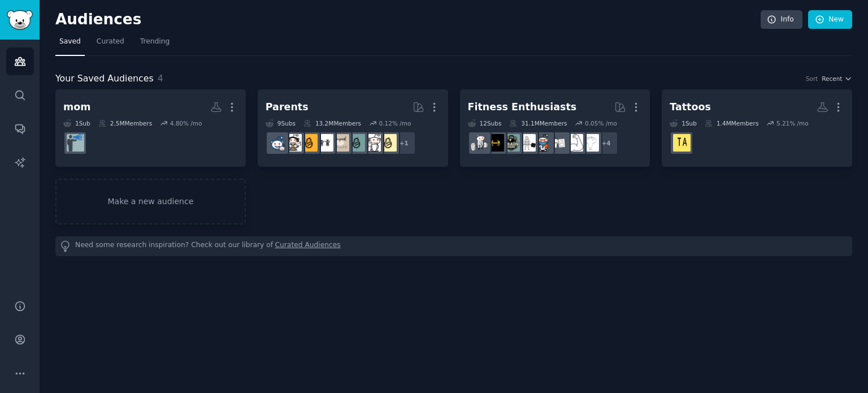  What do you see at coordinates (495, 143) in the screenshot?
I see `img: workout` at bounding box center [495, 143].